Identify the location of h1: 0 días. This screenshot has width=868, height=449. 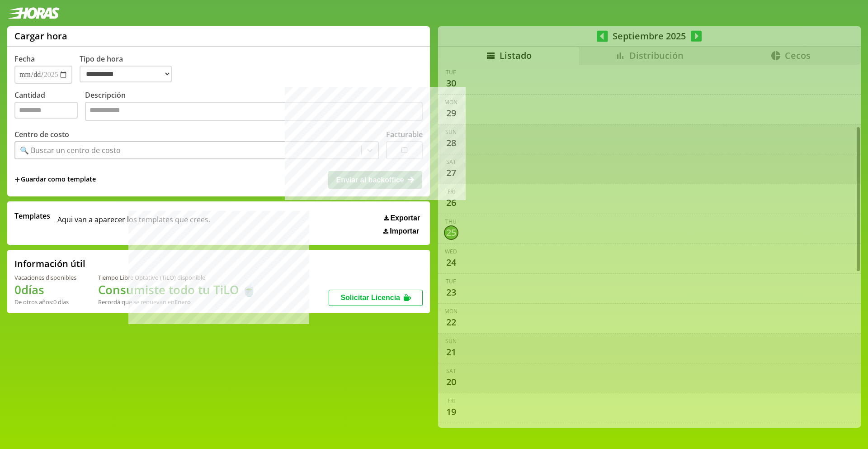
(45, 289).